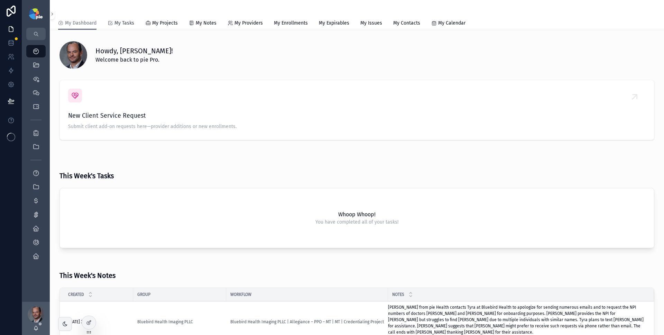  What do you see at coordinates (86, 176) in the screenshot?
I see `h3: This Week's Tasks` at bounding box center [86, 176].